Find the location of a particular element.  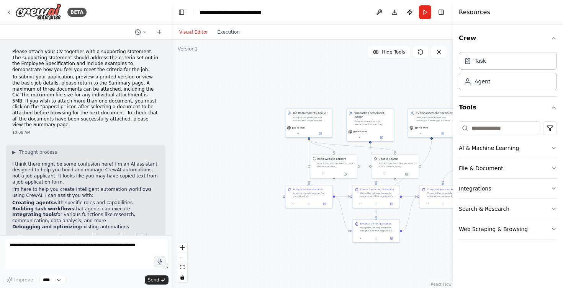

p: I think there might be some confusion here! I'm an AI assistant designed to help you build and ma... is located at coordinates (86, 173).